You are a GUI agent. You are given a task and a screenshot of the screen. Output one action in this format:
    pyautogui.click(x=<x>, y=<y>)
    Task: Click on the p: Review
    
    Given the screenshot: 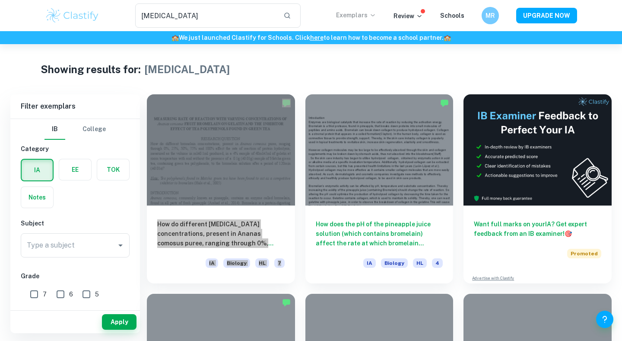 What is the action you would take?
    pyautogui.click(x=408, y=16)
    